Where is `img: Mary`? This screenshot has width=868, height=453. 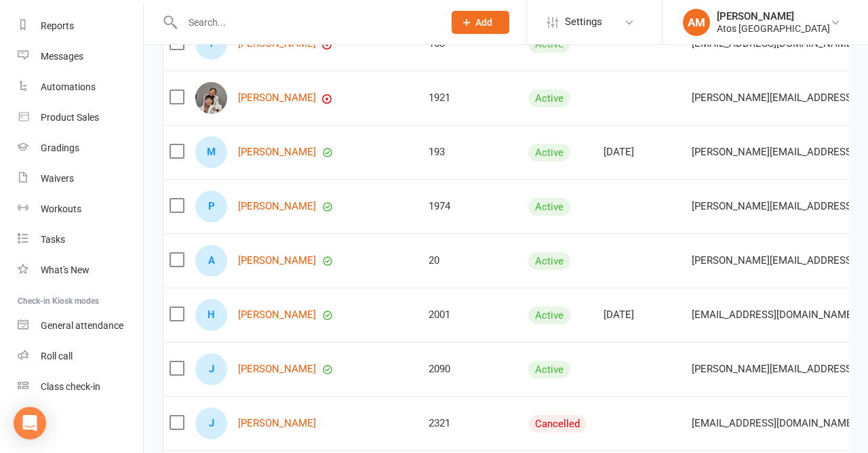 img: Mary is located at coordinates (210, 97).